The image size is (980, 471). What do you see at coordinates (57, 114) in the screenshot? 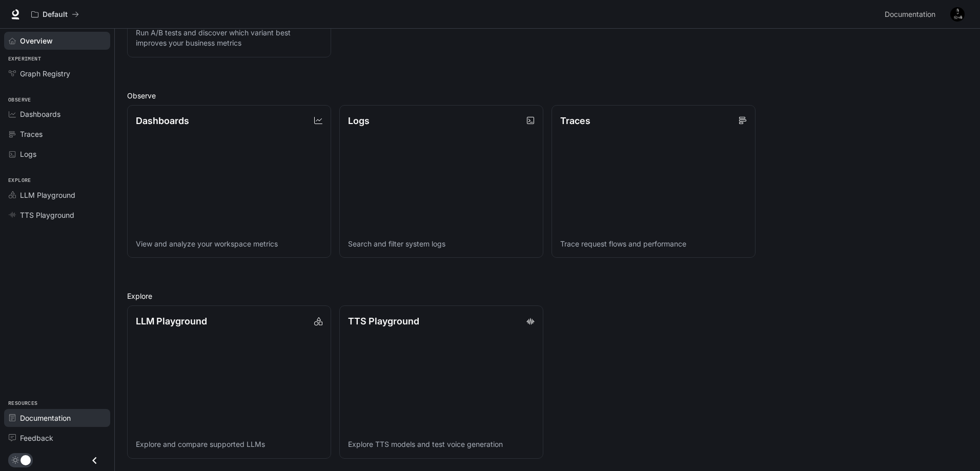
I see `a: Dashboards` at bounding box center [57, 114].